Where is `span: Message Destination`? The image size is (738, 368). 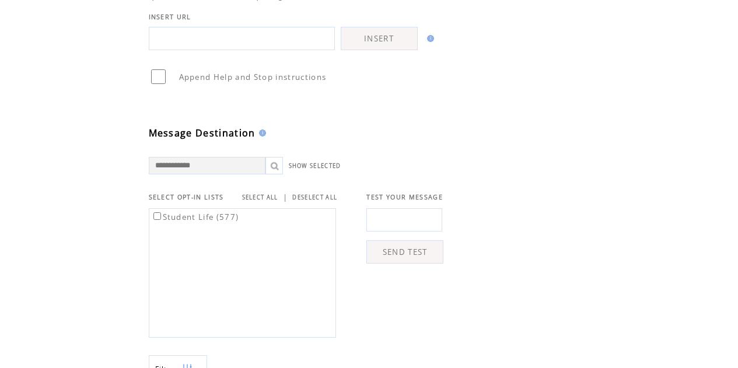
span: Message Destination is located at coordinates (202, 133).